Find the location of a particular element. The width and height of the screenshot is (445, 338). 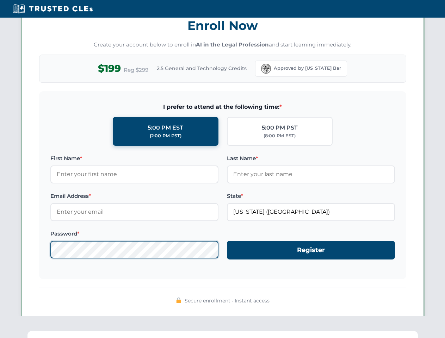

label: State is located at coordinates (311, 196).